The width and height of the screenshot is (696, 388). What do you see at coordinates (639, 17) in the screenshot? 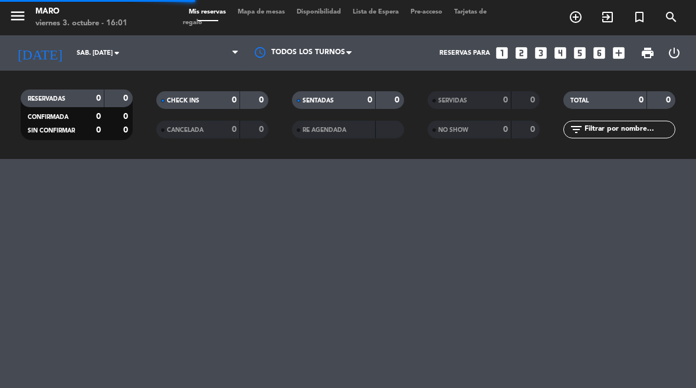
I see `span: Reserva especial` at bounding box center [639, 17].